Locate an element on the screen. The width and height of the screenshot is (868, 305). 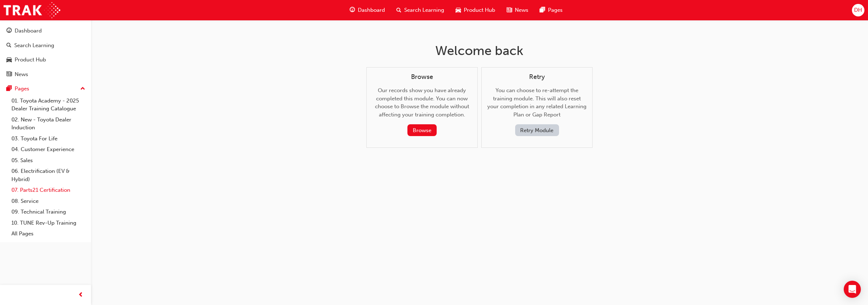
a: All Pages is located at coordinates (48, 233).